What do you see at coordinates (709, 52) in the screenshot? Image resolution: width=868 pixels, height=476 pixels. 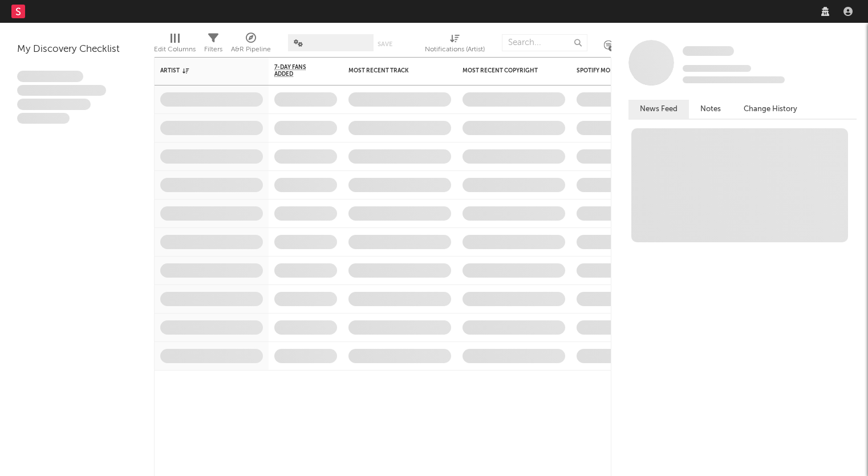 I see `a: Some Artist` at bounding box center [709, 52].